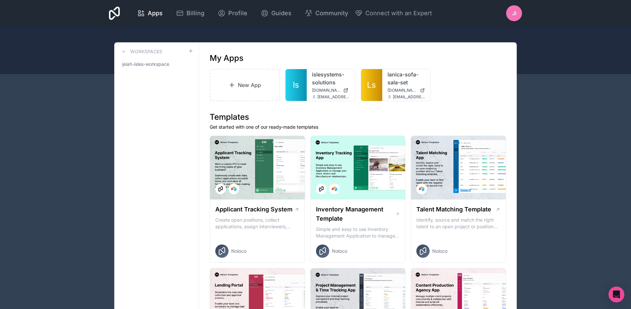  Describe the element at coordinates (326, 13) in the screenshot. I see `a: Community` at that location.